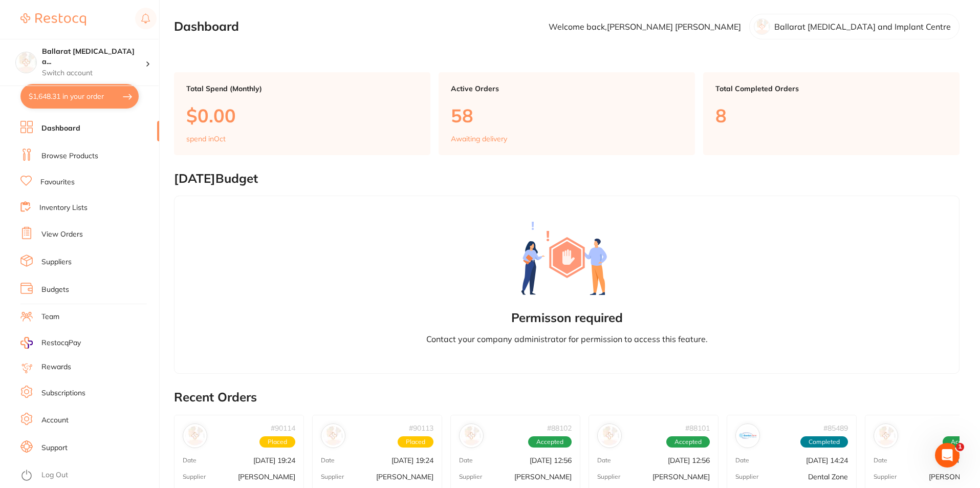  Describe the element at coordinates (567, 114) in the screenshot. I see `a: Active Orders58Awaiting delivery` at that location.